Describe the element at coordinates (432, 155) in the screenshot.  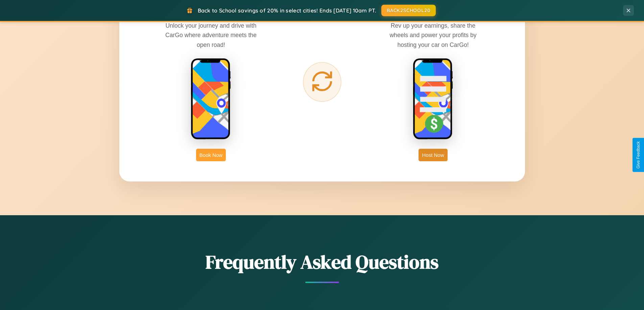
I see `button: Host Now` at that location.